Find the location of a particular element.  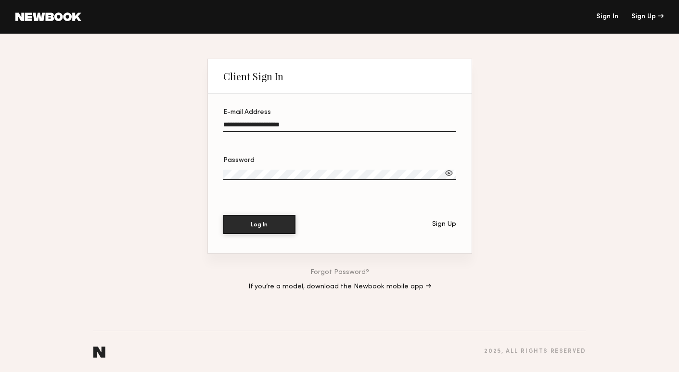

input: Password is located at coordinates (340, 175).